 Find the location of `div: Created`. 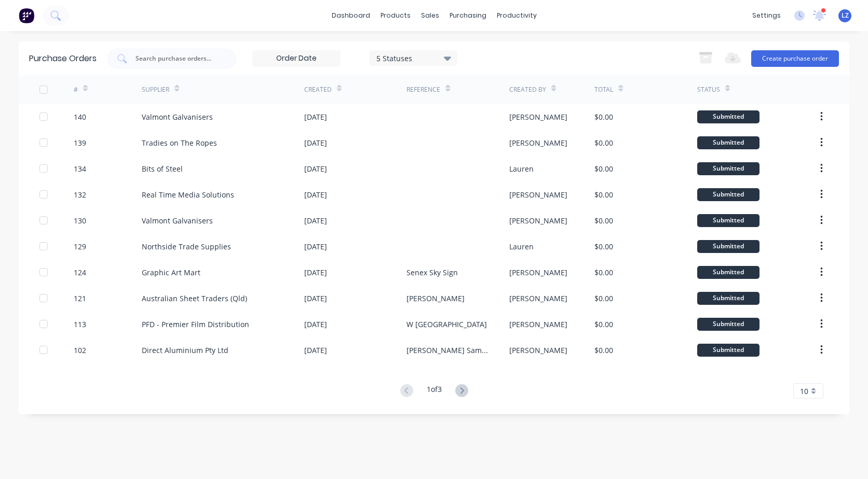

div: Created is located at coordinates (318, 90).